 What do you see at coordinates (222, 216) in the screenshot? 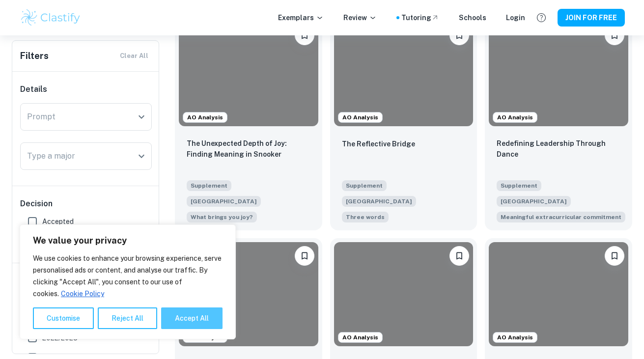
I see `span: Brown students care deeply about their work and the world around them. Students find contentment,...` at bounding box center [222, 216].